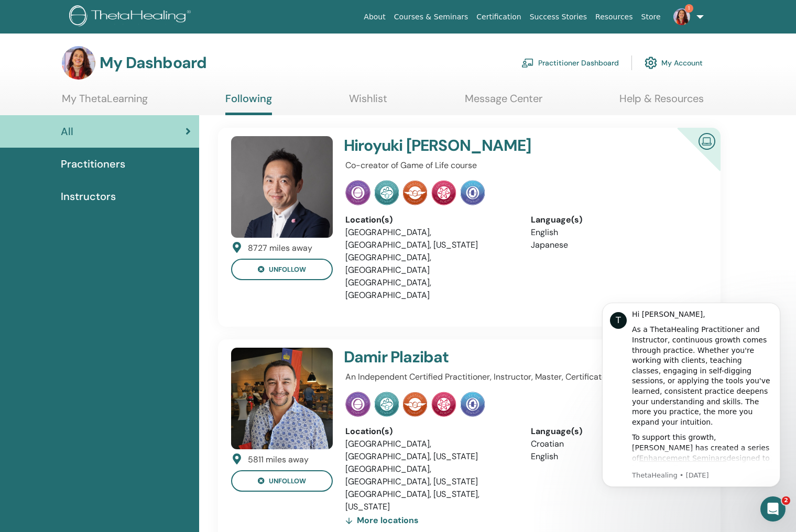 The width and height of the screenshot is (796, 532). What do you see at coordinates (650, 63) in the screenshot?
I see `img: cog.svg` at bounding box center [650, 63].